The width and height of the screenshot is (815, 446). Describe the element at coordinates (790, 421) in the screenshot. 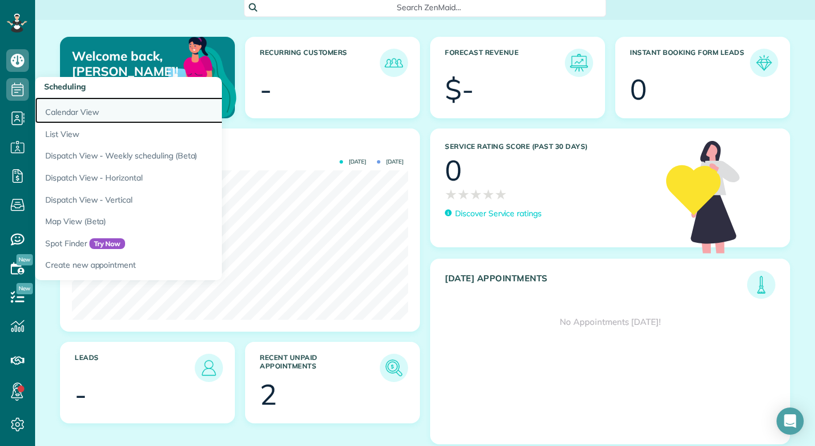

I see `div: Open Intercom Messenger` at that location.